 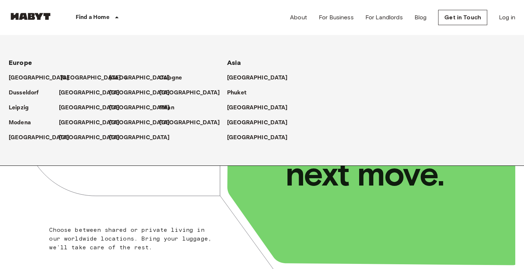 I want to click on p: Leipzig, so click(x=19, y=108).